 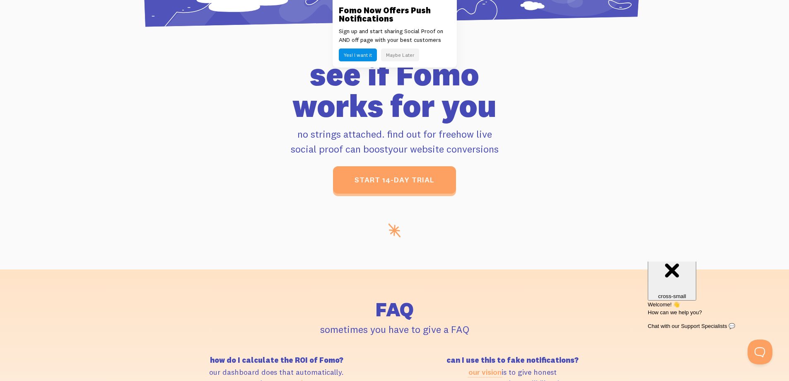 I want to click on p: Sign up and start sharing Social Proof on AND off page with your best customers, so click(x=395, y=36).